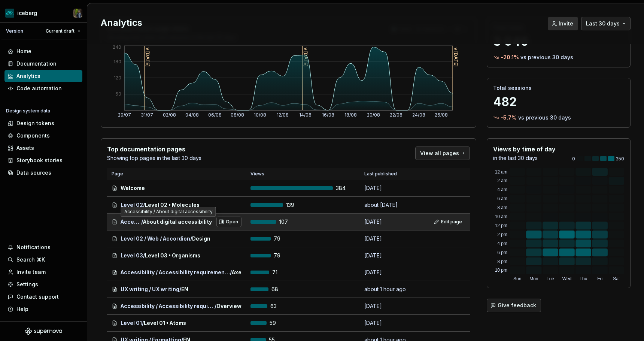 The width and height of the screenshot is (644, 341). Describe the element at coordinates (305, 115) in the screenshot. I see `tspan: 14/08` at that location.